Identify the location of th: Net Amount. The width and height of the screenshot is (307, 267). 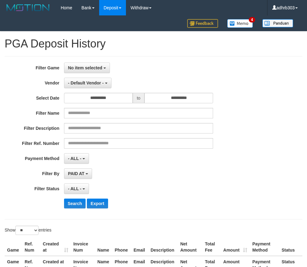
(190, 247).